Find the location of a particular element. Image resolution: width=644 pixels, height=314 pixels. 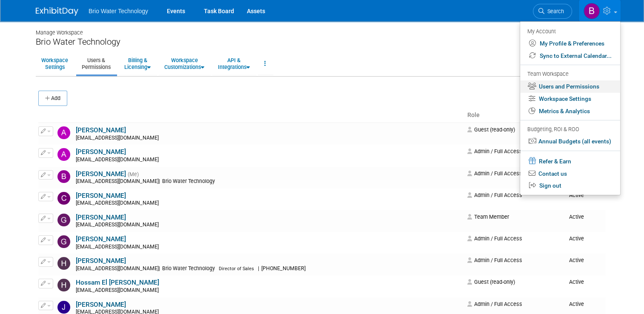

span: Team Member is located at coordinates (488, 217).